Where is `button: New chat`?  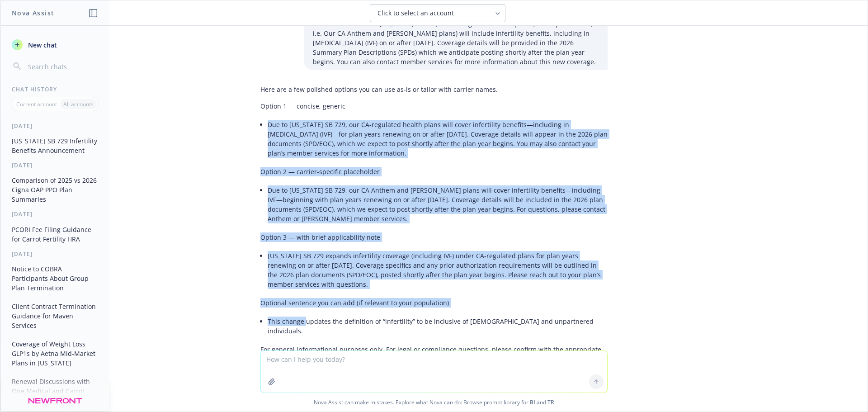 button: New chat is located at coordinates (55, 45).